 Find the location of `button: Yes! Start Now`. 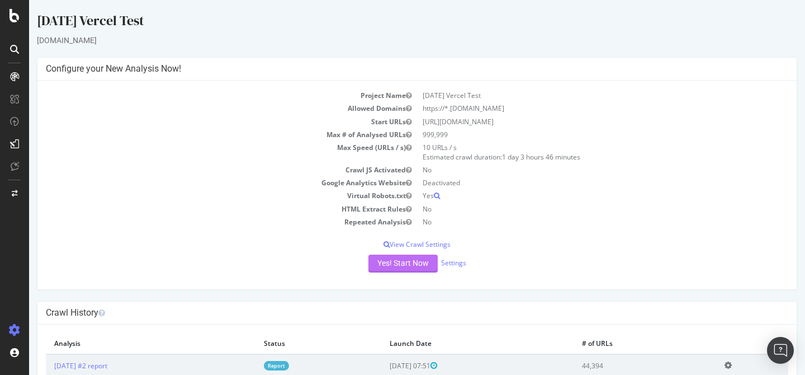

button: Yes! Start Now is located at coordinates (374, 263).